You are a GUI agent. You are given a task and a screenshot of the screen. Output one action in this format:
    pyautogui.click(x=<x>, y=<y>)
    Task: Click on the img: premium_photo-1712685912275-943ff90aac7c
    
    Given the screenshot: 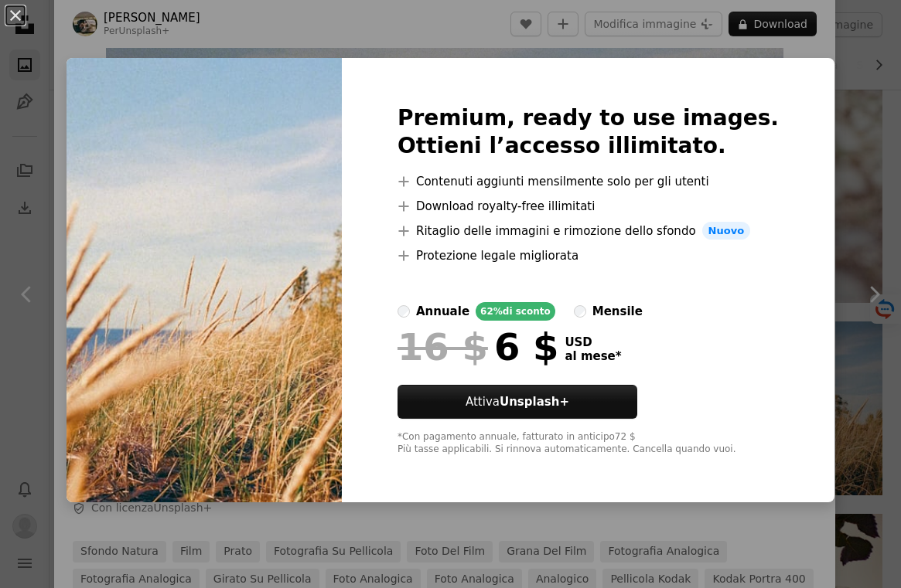 What is the action you would take?
    pyautogui.click(x=204, y=281)
    